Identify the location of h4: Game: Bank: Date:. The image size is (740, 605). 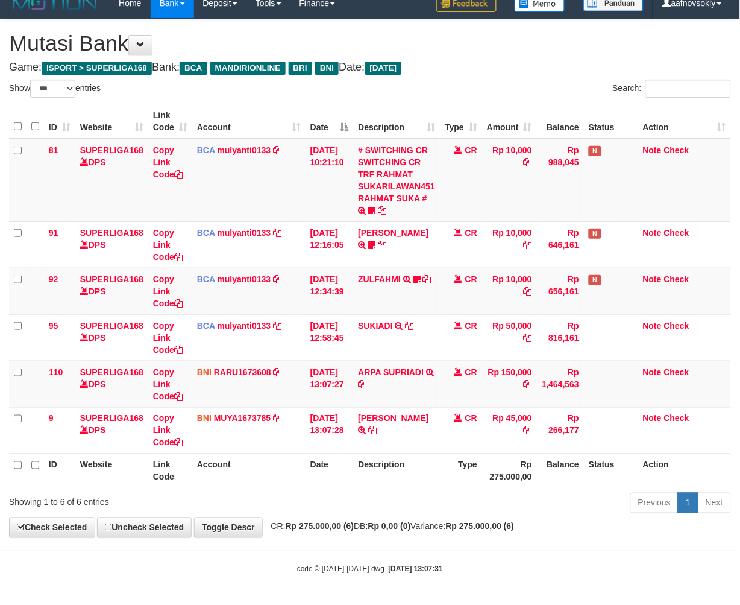
(370, 68).